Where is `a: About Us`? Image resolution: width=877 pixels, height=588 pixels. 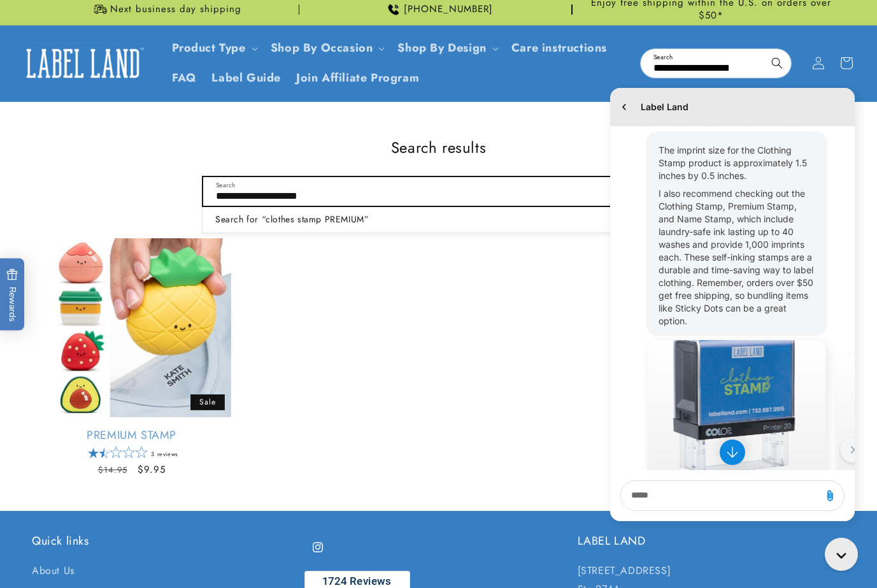 a: About Us is located at coordinates (53, 572).